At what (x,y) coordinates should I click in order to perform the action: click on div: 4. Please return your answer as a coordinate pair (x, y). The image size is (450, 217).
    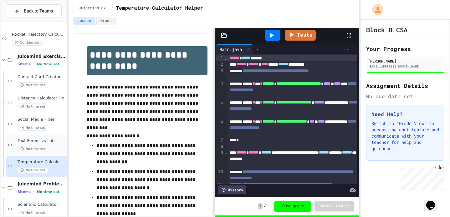
    Looking at the image, I should click on (220, 90).